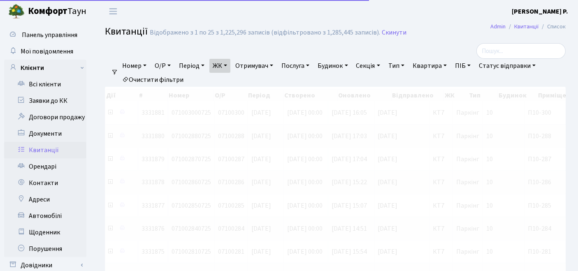 This screenshot has height=271, width=578. I want to click on a: Автомобілі, so click(45, 216).